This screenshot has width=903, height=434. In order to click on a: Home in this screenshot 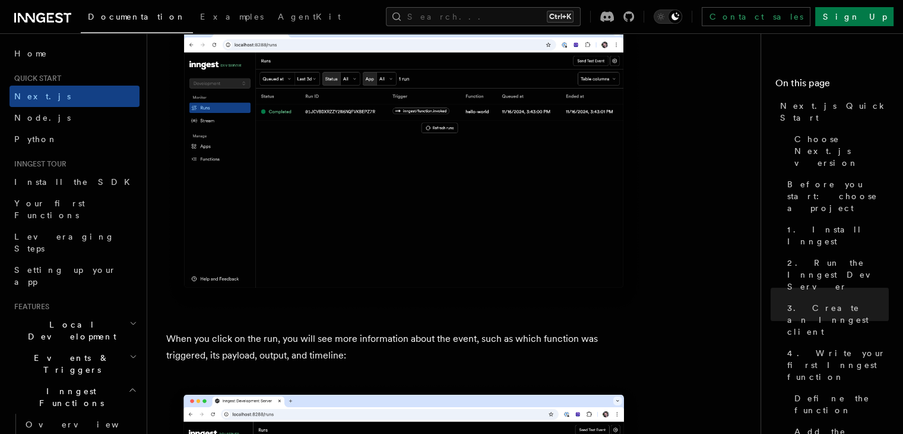, I will do `click(74, 53)`.